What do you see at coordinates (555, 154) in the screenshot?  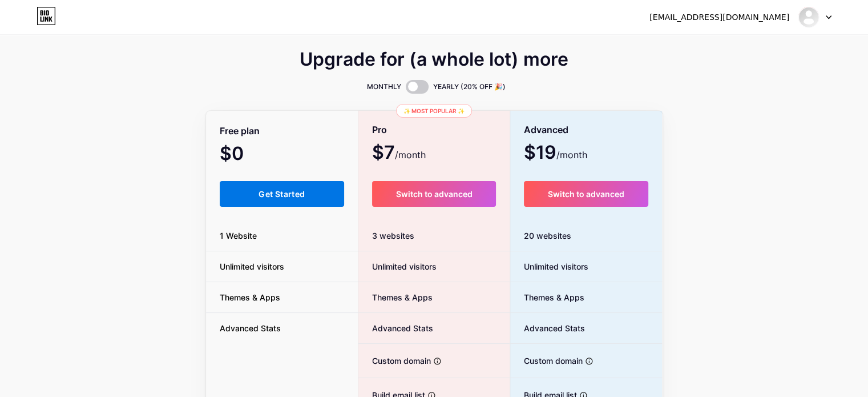 I see `span: $19` at bounding box center [555, 154].